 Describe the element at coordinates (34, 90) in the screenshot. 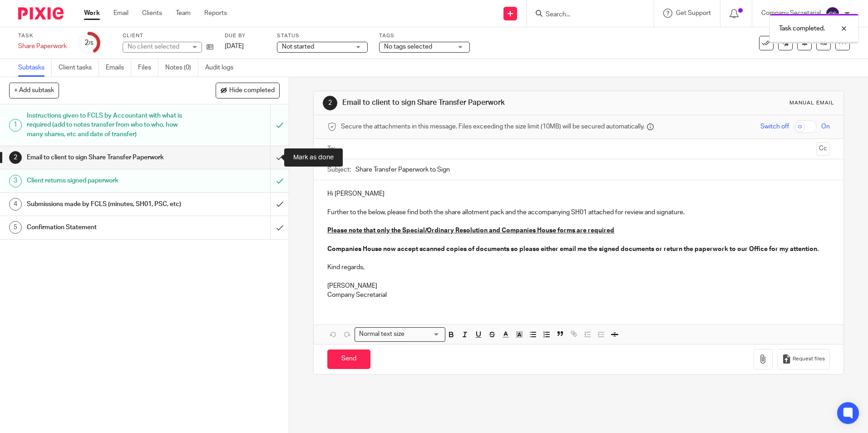

I see `button: + Add subtask` at that location.